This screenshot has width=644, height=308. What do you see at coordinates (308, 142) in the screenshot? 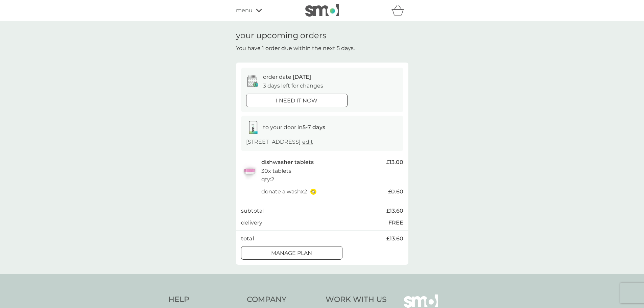
I see `a: edit` at bounding box center [308, 142].